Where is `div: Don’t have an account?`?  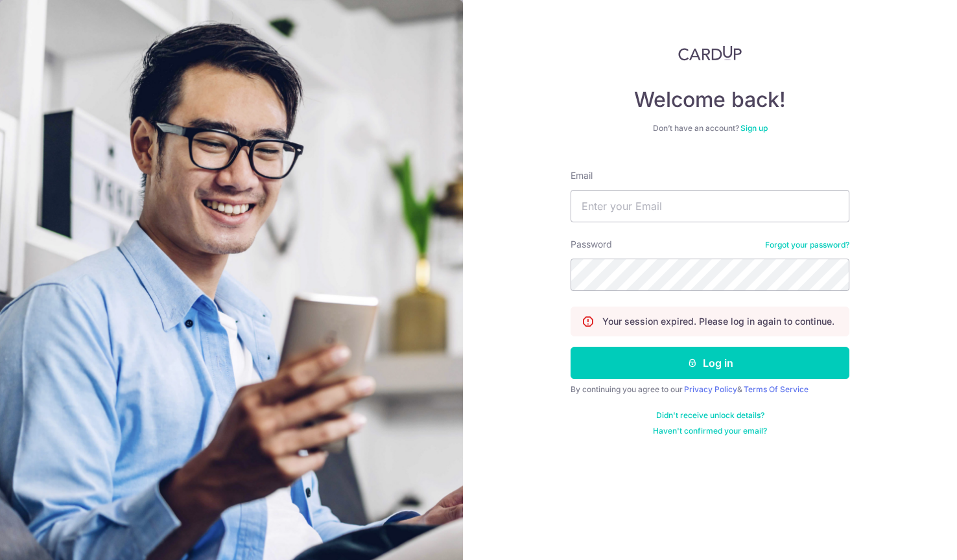
div: Don’t have an account? is located at coordinates (710, 129).